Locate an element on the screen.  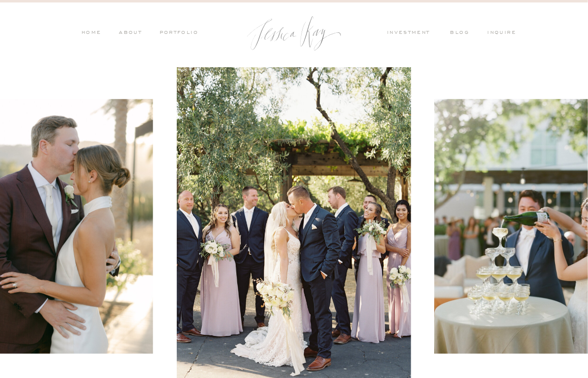
nav: inquire is located at coordinates (504, 33).